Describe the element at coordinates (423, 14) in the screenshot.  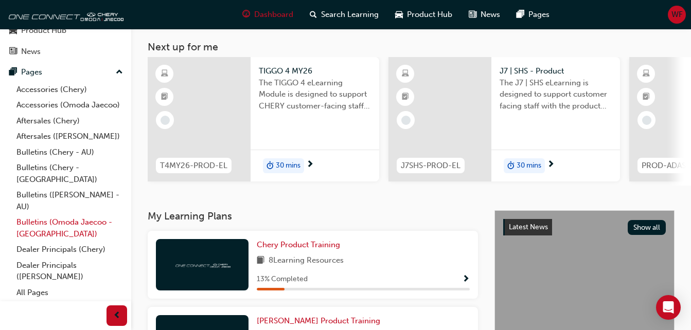
I see `a: car-iconProduct Hub` at that location.